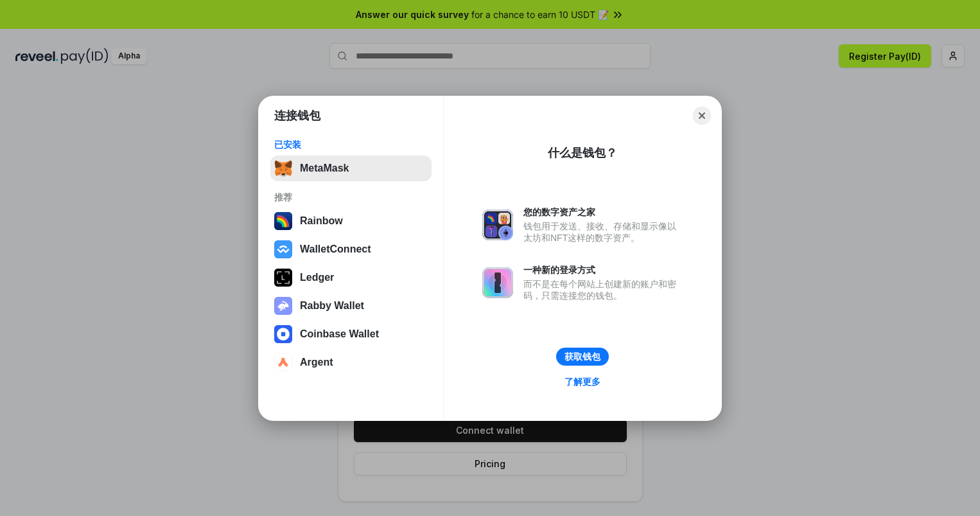  I want to click on img: svg+xml,%3Csvg%20width%3D%22120%22%20height%3D%22120%22%20viewBox%3D%220%200%20120%20120%22%20fil..., so click(283, 221).